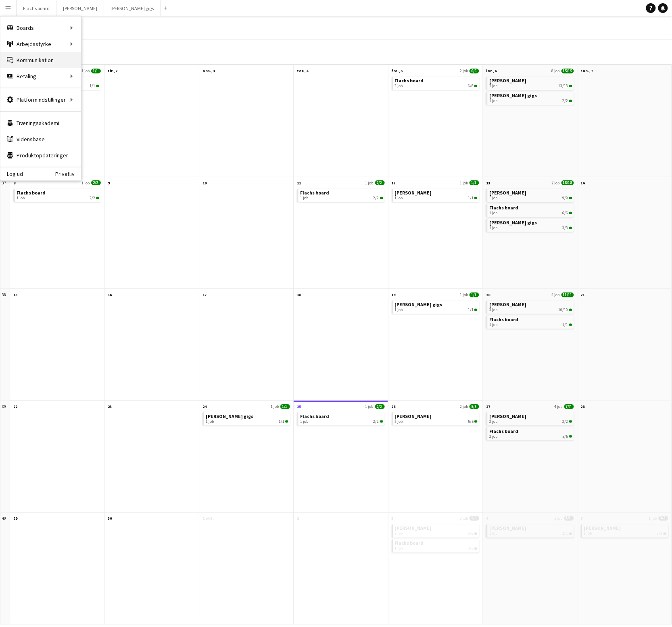  Describe the element at coordinates (204, 295) in the screenshot. I see `span: 17` at that location.